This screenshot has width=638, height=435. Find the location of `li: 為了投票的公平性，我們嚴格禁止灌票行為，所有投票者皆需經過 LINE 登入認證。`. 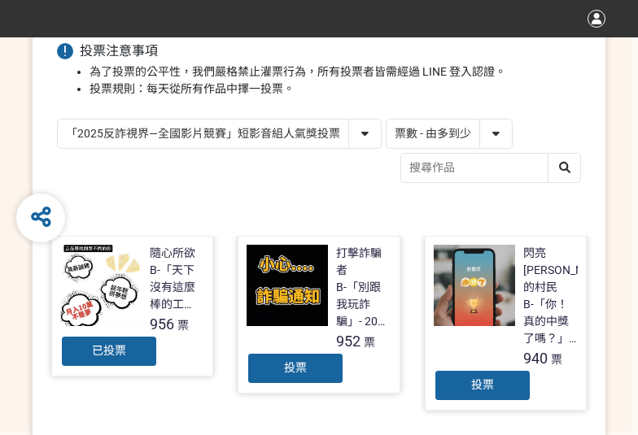

li: 為了投票的公平性，我們嚴格禁止灌票行為，所有投票者皆需經過 LINE 登入認證。 is located at coordinates (335, 72).